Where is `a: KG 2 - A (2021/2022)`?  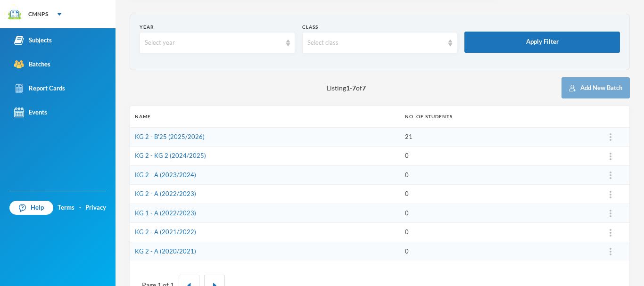
a: KG 2 - A (2021/2022) is located at coordinates (166, 233).